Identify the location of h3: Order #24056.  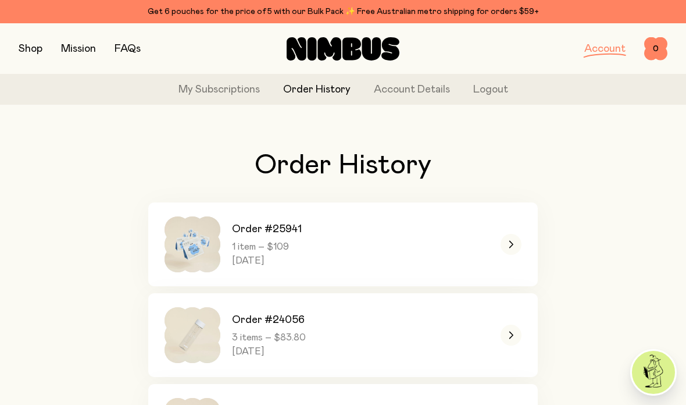
(268, 320).